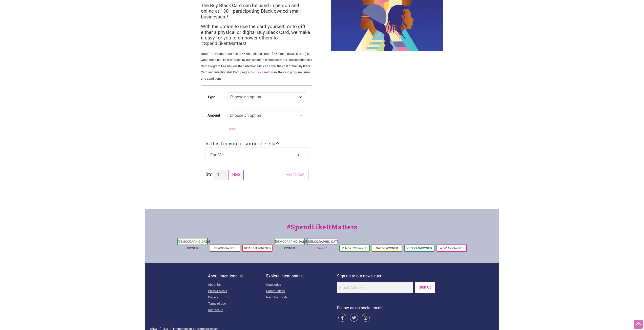  Describe the element at coordinates (220, 175) in the screenshot. I see `input: Product quantity` at that location.